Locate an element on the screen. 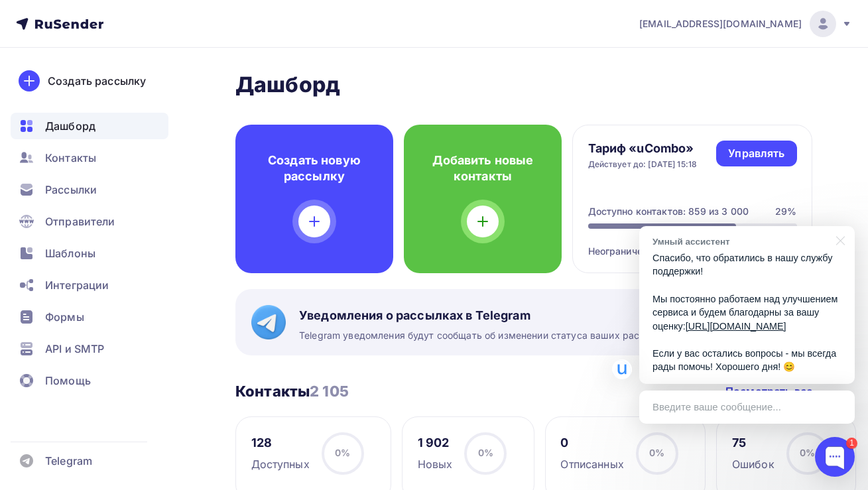  div: Управлять is located at coordinates (756, 153).